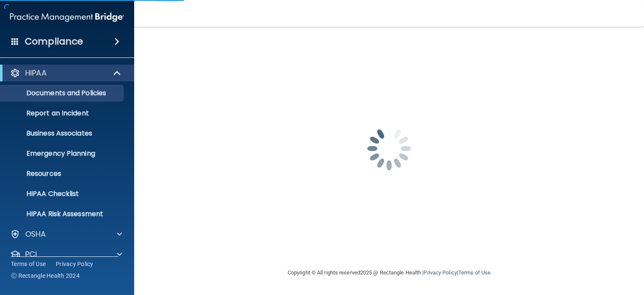 The image size is (644, 295). I want to click on p: HIPAA Checklist, so click(62, 194).